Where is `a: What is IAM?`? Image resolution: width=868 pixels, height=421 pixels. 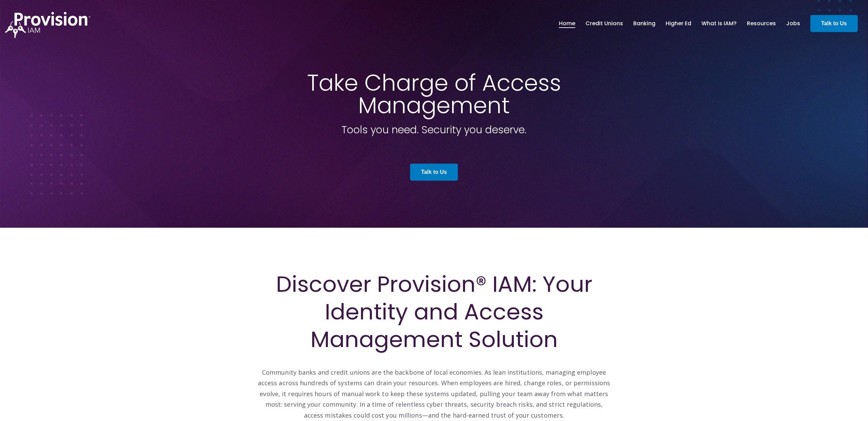
a: What is IAM? is located at coordinates (719, 23).